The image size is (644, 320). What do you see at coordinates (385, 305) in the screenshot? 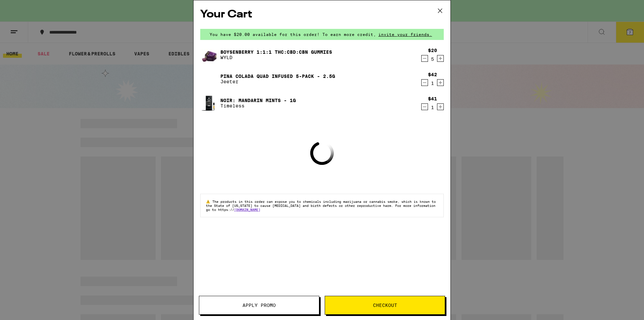
I see `span: Checkout` at bounding box center [385, 305].